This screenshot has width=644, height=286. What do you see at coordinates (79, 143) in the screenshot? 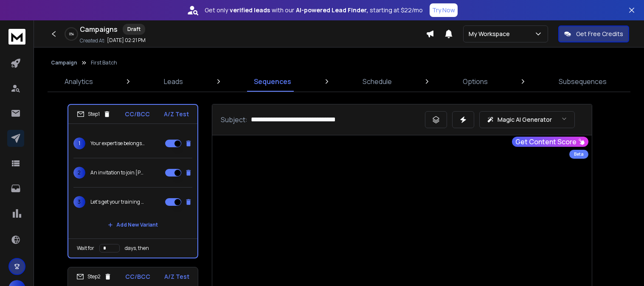
I see `span: 1` at bounding box center [79, 143].